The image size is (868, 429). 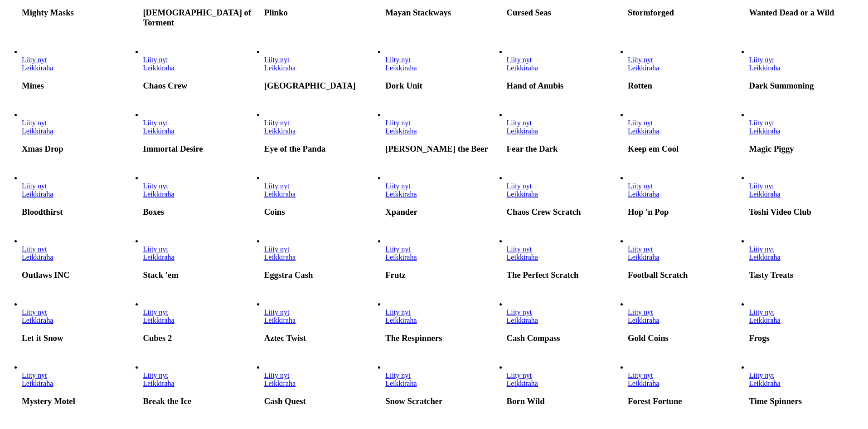 I want to click on article: Frogs, so click(x=807, y=321).